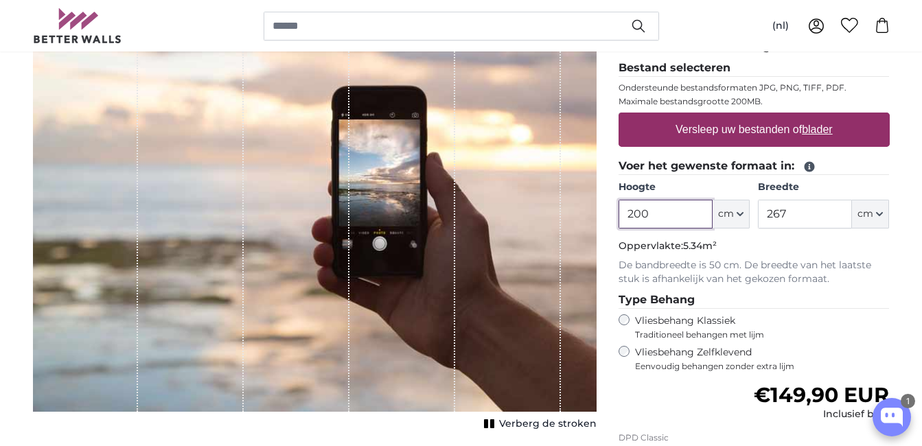 The height and width of the screenshot is (446, 922). I want to click on span: €149,90 EUR, so click(821, 395).